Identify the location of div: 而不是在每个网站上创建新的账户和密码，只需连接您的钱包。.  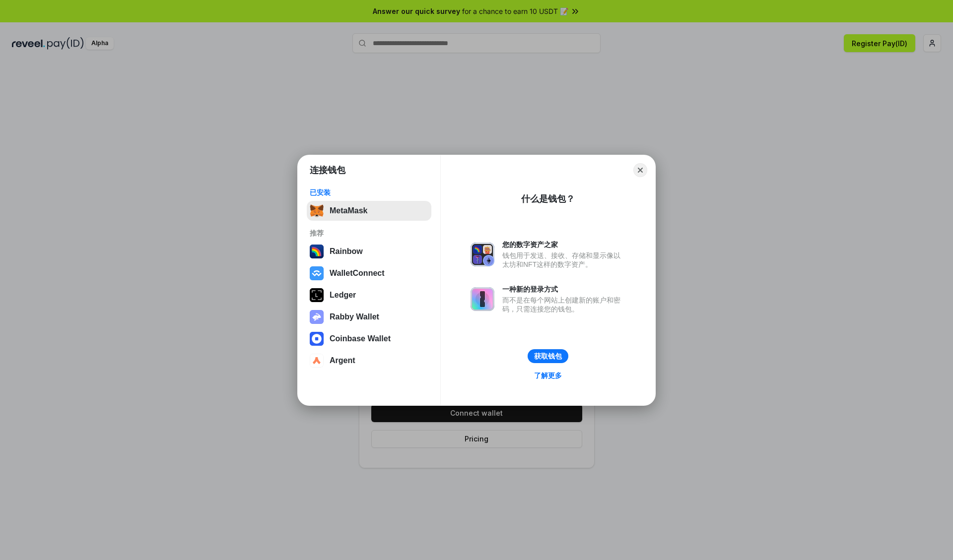
(564, 305).